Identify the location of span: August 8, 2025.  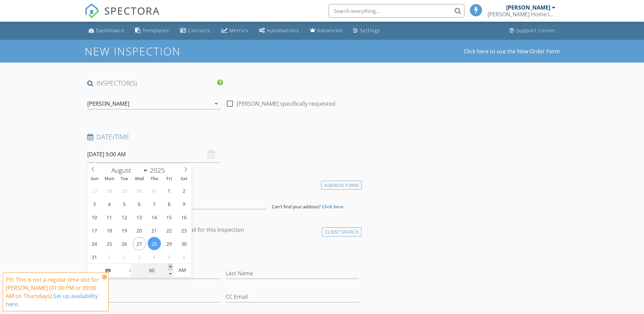
(169, 204).